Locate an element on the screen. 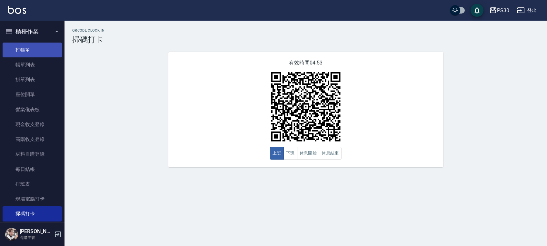 Image resolution: width=547 pixels, height=246 pixels. a: 每日結帳 is located at coordinates (32, 169).